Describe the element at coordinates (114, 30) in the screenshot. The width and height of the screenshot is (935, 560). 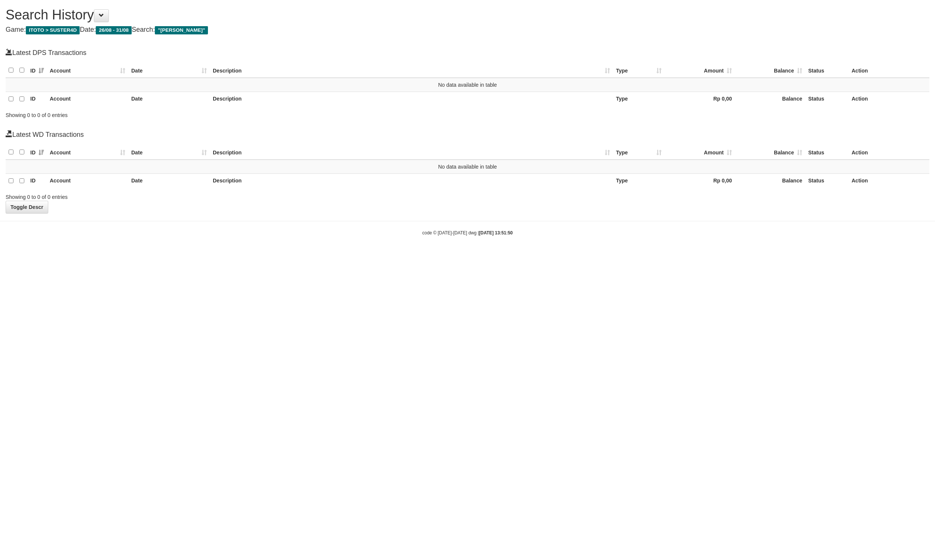
I see `span: 26/08 - 31/08` at that location.